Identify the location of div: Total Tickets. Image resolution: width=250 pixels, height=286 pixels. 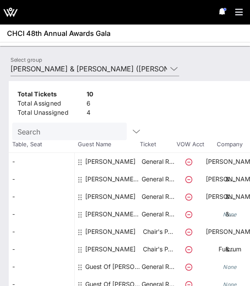
(50, 95).